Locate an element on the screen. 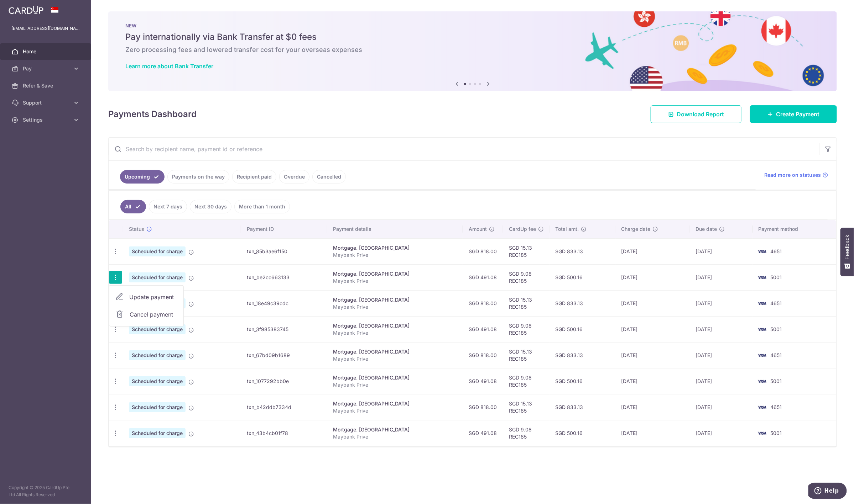 This screenshot has width=854, height=504. th: Payment details is located at coordinates (395, 229).